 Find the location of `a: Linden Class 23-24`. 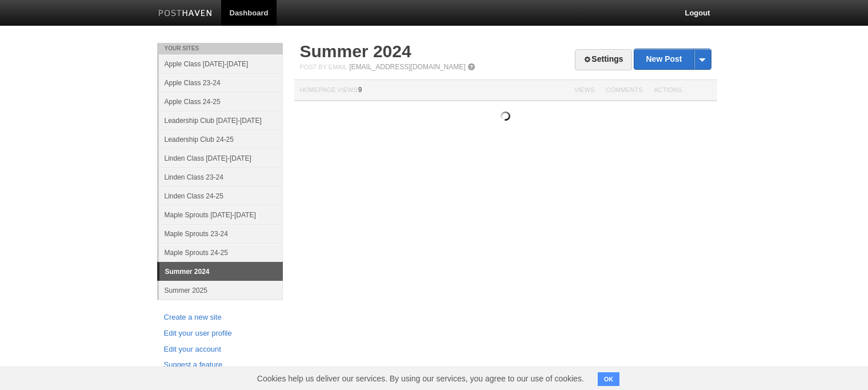

a: Linden Class 23-24 is located at coordinates (220, 177).